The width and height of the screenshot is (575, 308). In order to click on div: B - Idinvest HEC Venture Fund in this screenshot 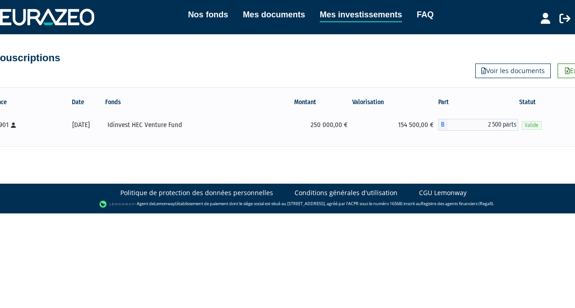, I will do `click(478, 125)`.